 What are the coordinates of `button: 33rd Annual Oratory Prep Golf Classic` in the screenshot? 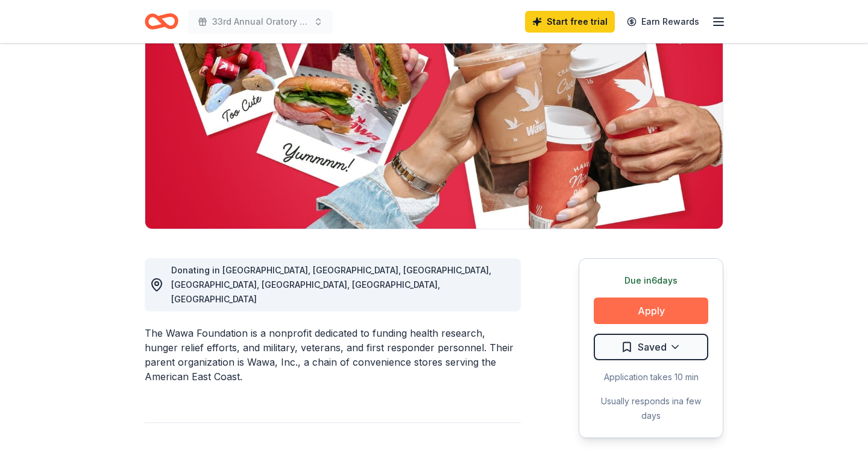 It's located at (261, 22).